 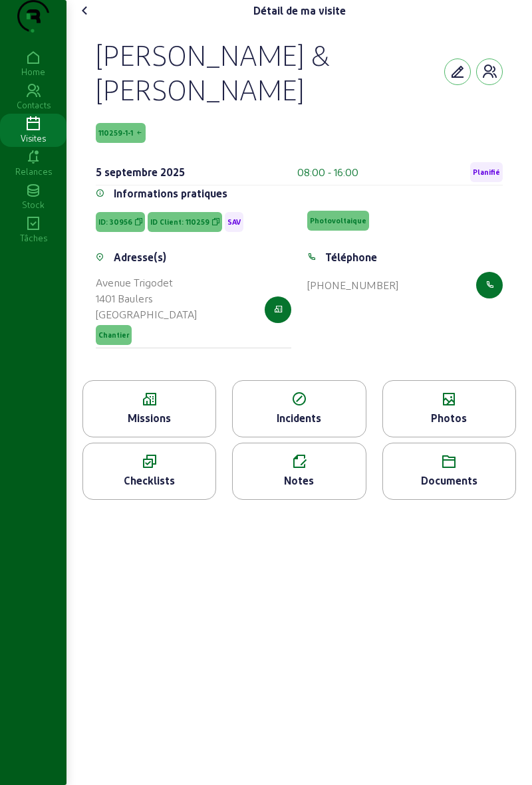 I want to click on div: Adresse(s), so click(x=140, y=257).